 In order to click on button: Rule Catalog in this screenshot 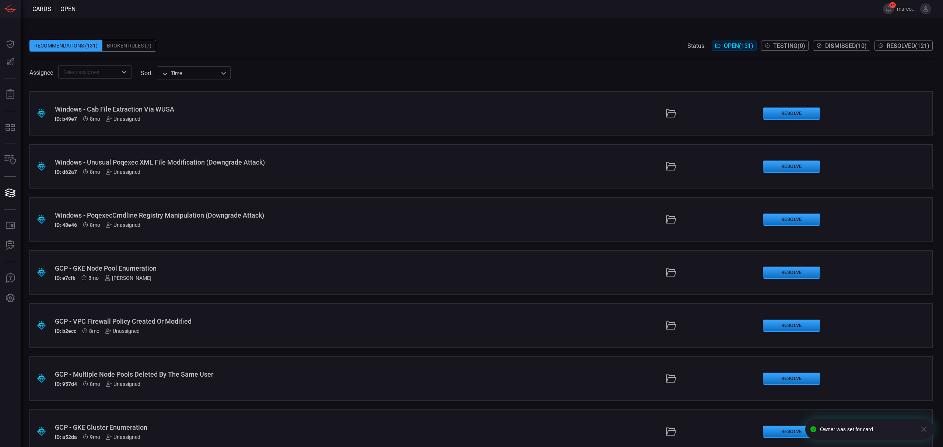, I will do `click(10, 226)`.